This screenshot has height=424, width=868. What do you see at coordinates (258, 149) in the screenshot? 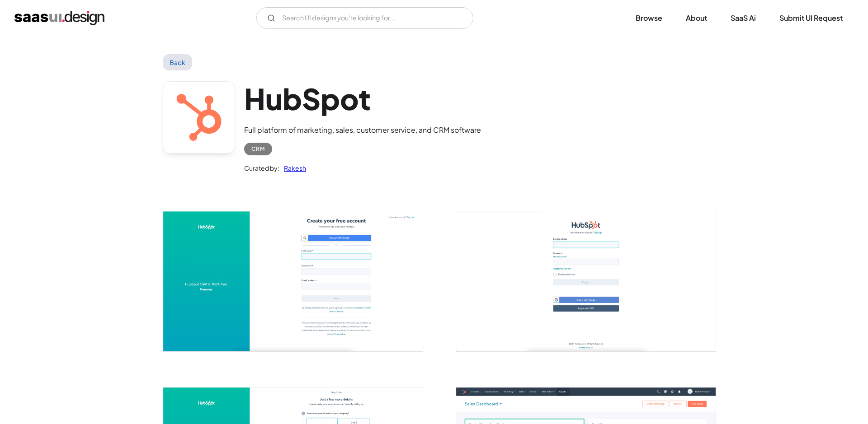
I see `div: CRM` at bounding box center [258, 149].